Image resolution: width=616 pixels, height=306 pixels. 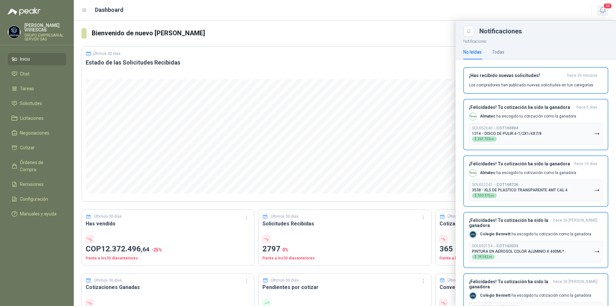 I want to click on button: 20, so click(x=603, y=10).